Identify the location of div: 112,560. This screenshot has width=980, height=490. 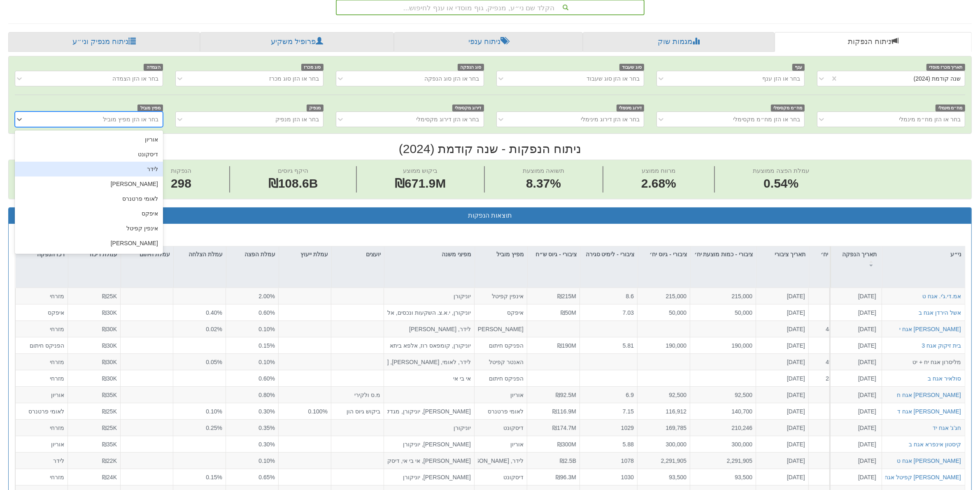
(834, 411).